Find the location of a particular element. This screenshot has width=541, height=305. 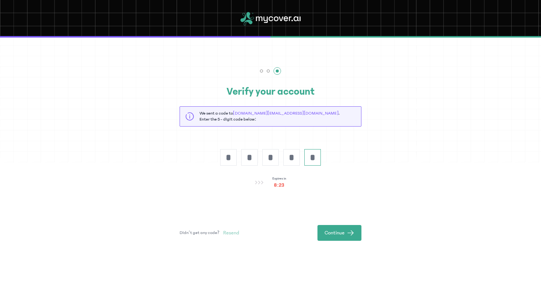

p: Expires in is located at coordinates (279, 179).